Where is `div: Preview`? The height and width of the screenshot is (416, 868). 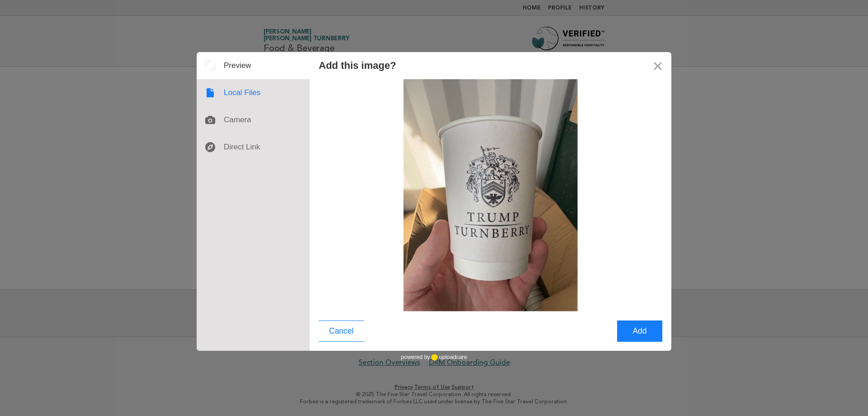
div: Preview is located at coordinates (254, 66).